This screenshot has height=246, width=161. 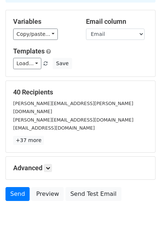 I want to click on a: Send, so click(x=18, y=194).